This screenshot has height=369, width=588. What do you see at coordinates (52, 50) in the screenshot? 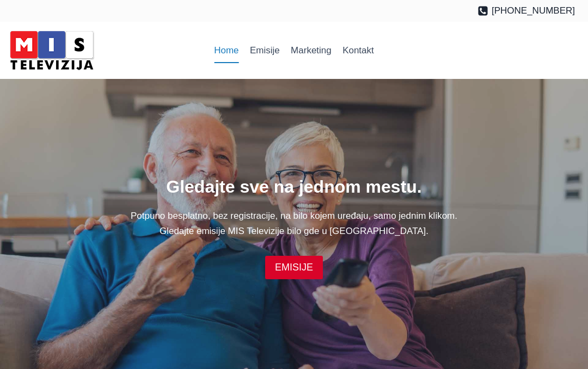
I see `img: MIS Television` at bounding box center [52, 50].